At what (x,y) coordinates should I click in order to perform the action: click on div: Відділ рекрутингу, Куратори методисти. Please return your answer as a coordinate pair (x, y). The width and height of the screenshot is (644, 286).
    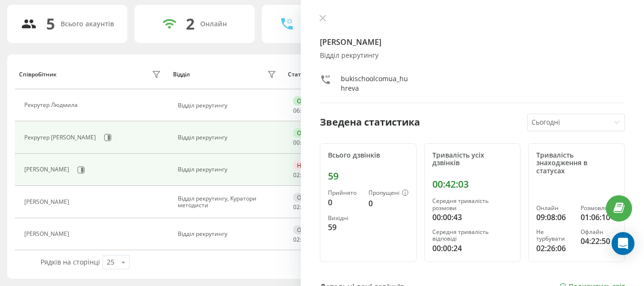
    Looking at the image, I should click on (228, 202).